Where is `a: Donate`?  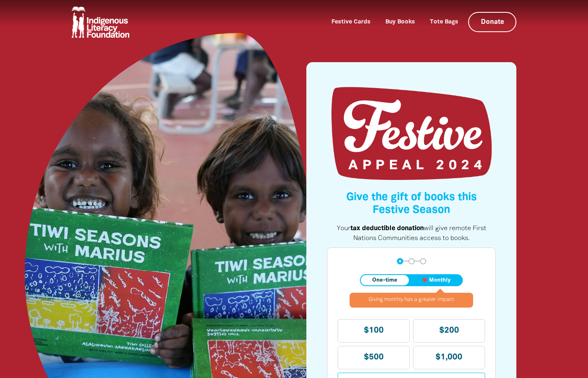 a: Donate is located at coordinates (492, 22).